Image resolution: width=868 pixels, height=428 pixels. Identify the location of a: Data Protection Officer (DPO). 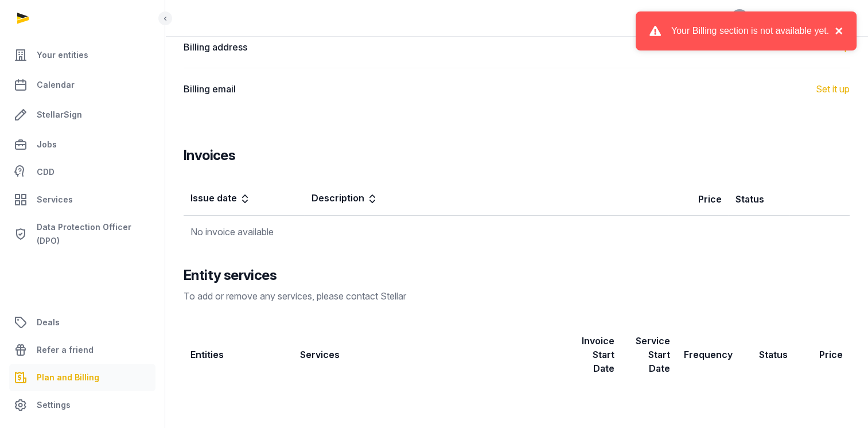
(82, 234).